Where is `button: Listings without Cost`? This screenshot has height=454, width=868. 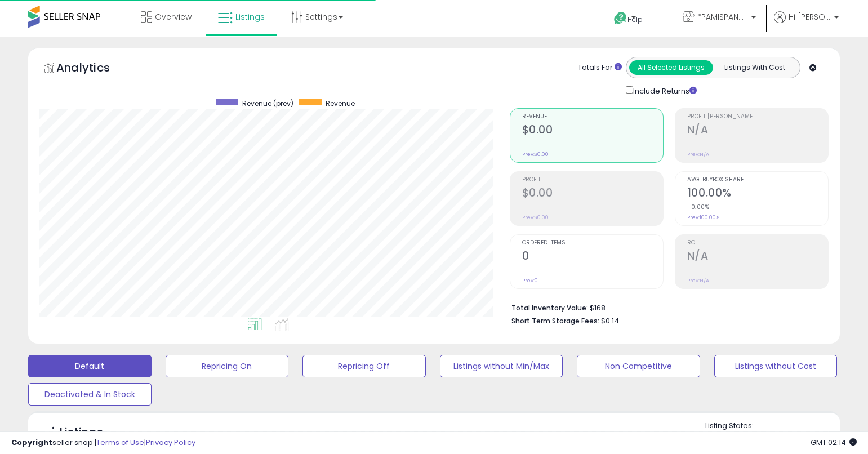 button: Listings without Cost is located at coordinates (776, 366).